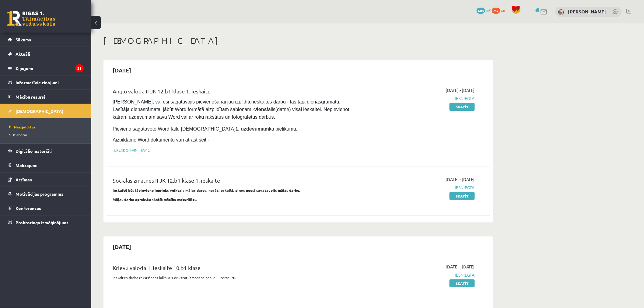 The height and width of the screenshot is (308, 644). I want to click on span: Motivācijas programma, so click(40, 194).